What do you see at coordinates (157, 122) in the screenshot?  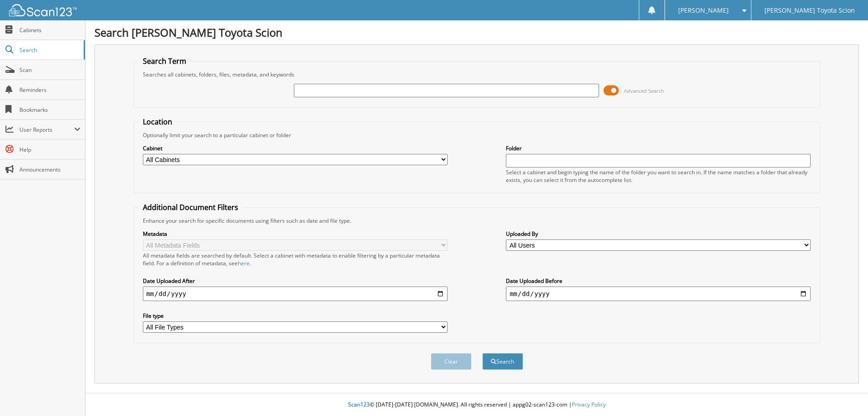 I see `legend: Location` at bounding box center [157, 122].